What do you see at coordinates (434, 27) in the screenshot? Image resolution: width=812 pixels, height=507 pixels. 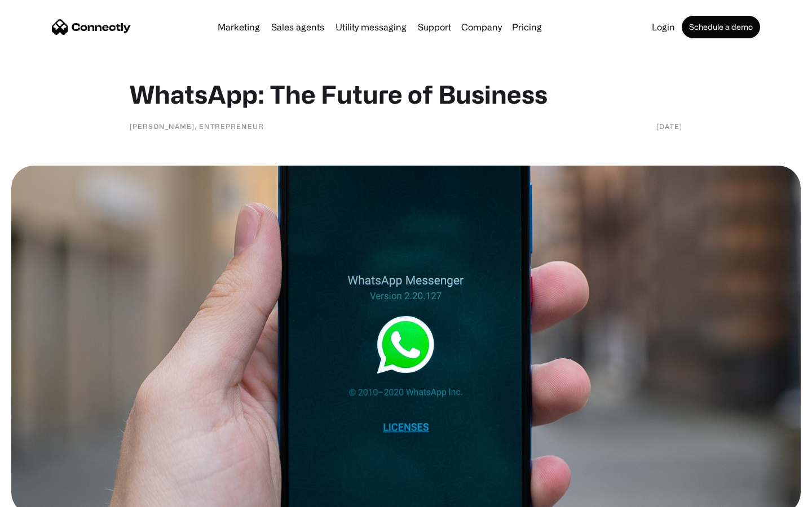 I see `a: Support` at bounding box center [434, 27].